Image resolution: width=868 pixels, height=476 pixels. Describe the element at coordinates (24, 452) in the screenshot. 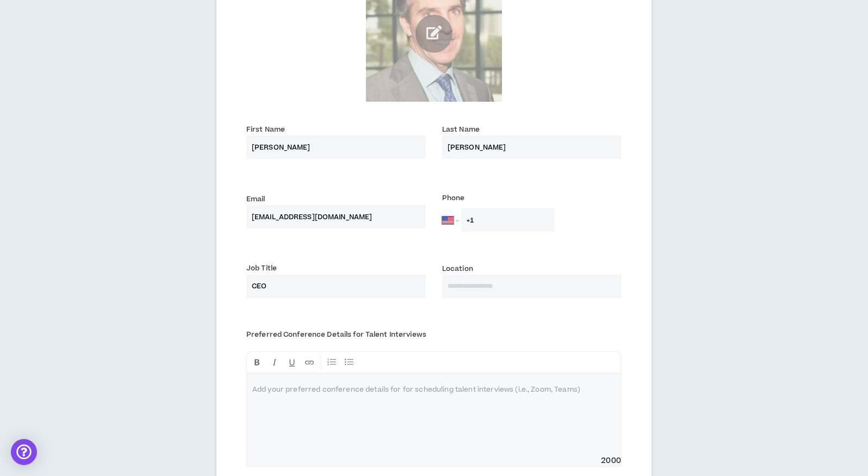

I see `div: Open Intercom Messenger` at that location.